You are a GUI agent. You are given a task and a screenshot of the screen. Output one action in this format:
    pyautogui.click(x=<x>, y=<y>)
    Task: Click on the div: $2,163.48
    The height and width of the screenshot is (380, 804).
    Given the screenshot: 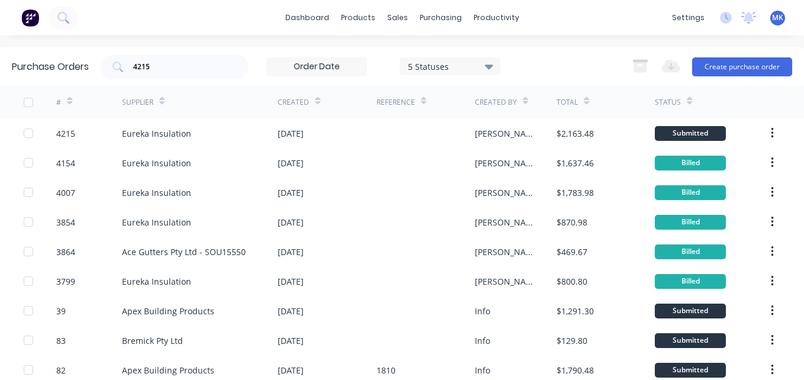 What is the action you would take?
    pyautogui.click(x=575, y=133)
    